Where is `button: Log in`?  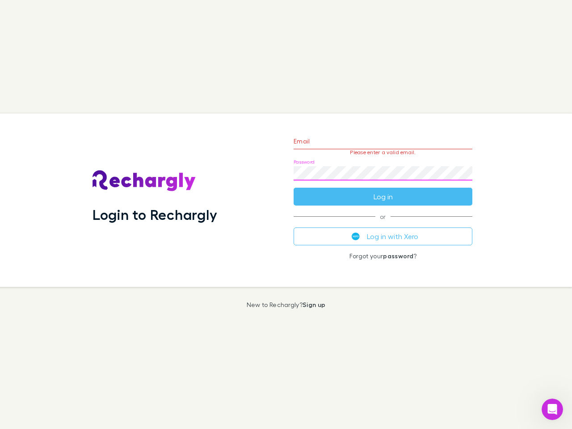
button: Log in is located at coordinates (383, 197).